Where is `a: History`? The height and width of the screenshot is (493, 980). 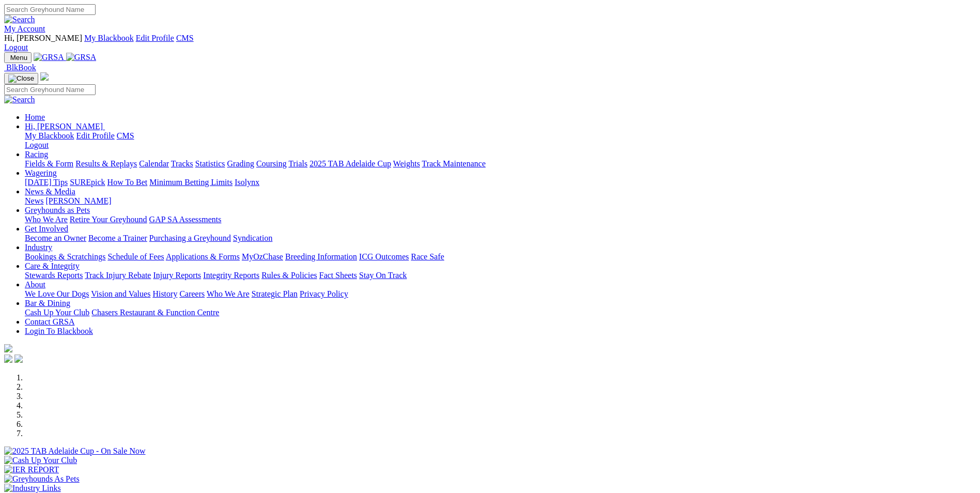
a: History is located at coordinates (165, 293).